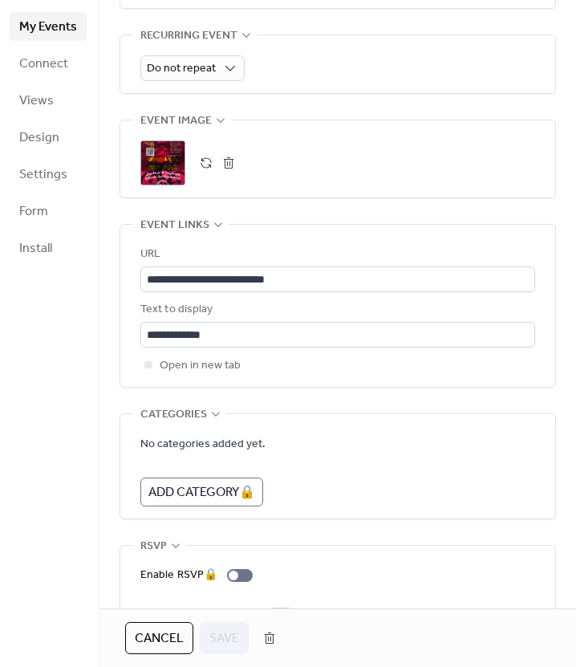  Describe the element at coordinates (159, 639) in the screenshot. I see `span: Cancel` at that location.